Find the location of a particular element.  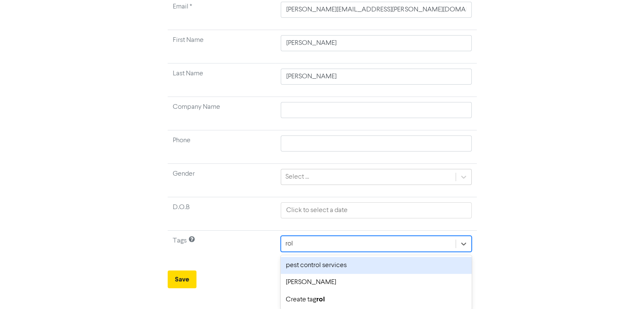

span: Create tag is located at coordinates (305, 300).